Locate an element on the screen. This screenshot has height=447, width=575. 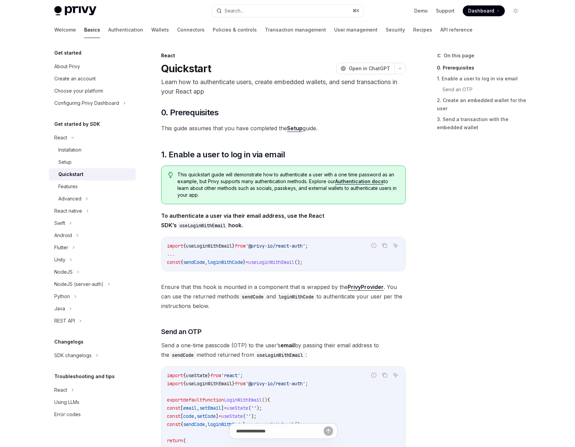
a: 2. Create an embedded wallet for the user is located at coordinates (482, 104).